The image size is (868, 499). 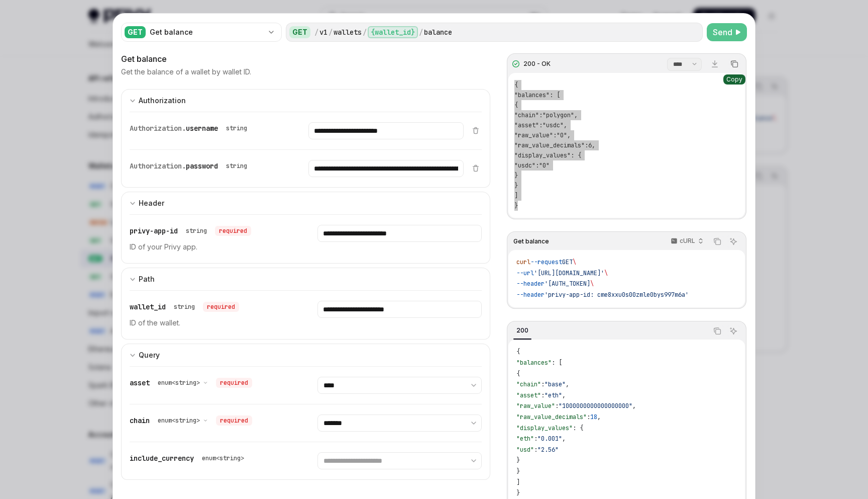 What do you see at coordinates (202, 166) in the screenshot?
I see `span: password` at bounding box center [202, 166].